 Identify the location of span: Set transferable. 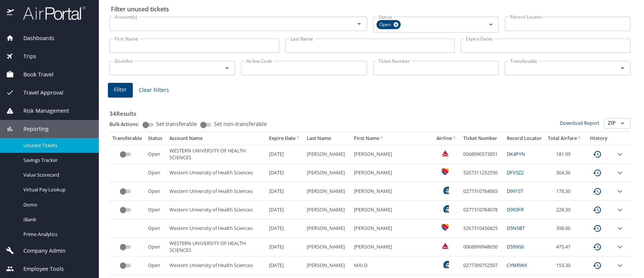
(176, 124).